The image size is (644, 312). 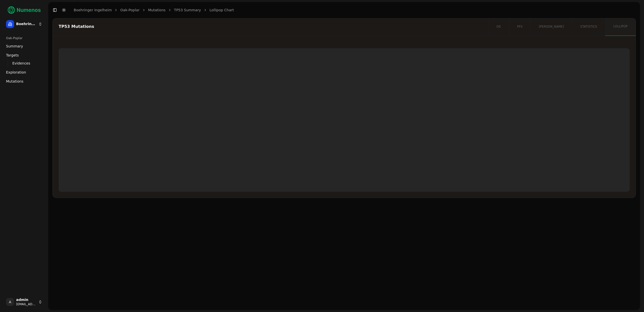 What do you see at coordinates (21, 64) in the screenshot?
I see `span: Evidences` at bounding box center [21, 64].